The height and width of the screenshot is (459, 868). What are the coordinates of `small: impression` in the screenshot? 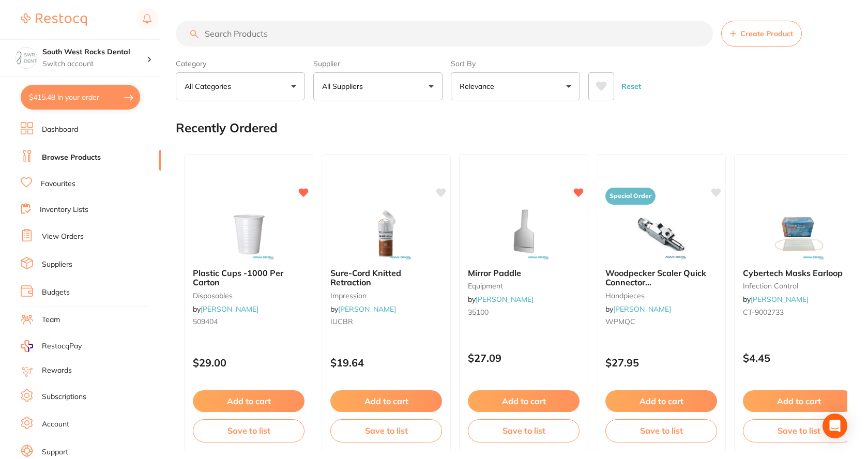 It's located at (386, 295).